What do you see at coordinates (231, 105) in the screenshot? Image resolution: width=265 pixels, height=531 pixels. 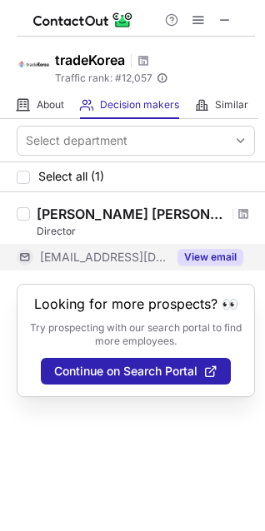 I see `span: Similar` at bounding box center [231, 105].